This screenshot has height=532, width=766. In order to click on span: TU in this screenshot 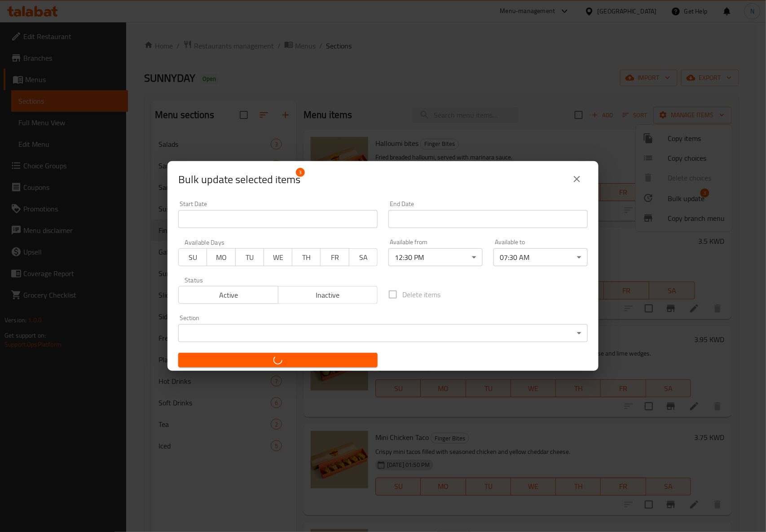, I will do `click(250, 257)`.